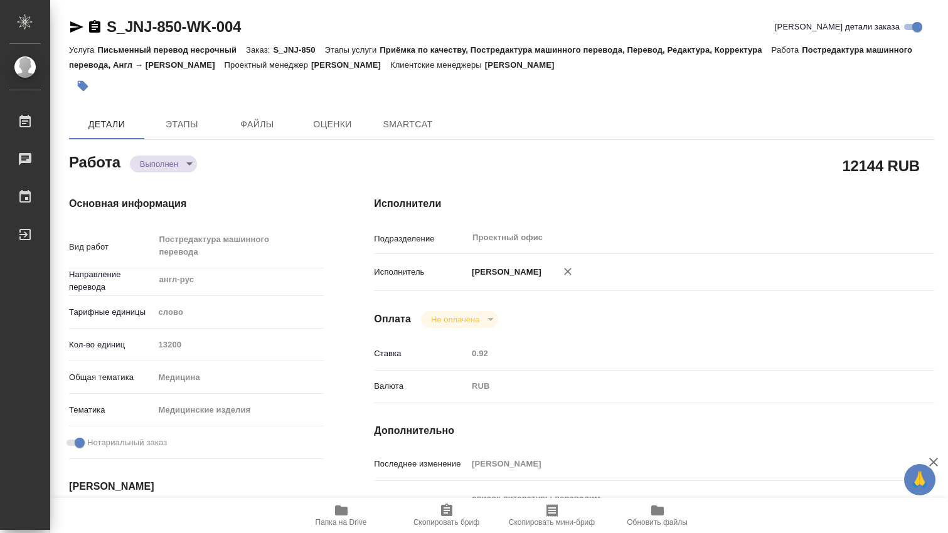 The height and width of the screenshot is (533, 948). Describe the element at coordinates (268, 65) in the screenshot. I see `p: Проектный менеджер` at that location.